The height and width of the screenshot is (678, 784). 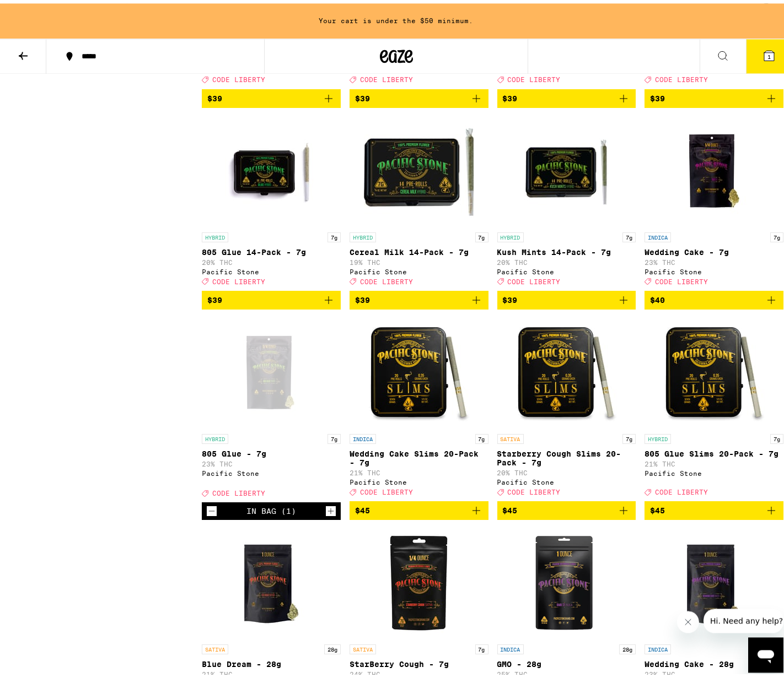 I want to click on p: Wedding Cake - 7g, so click(x=713, y=249).